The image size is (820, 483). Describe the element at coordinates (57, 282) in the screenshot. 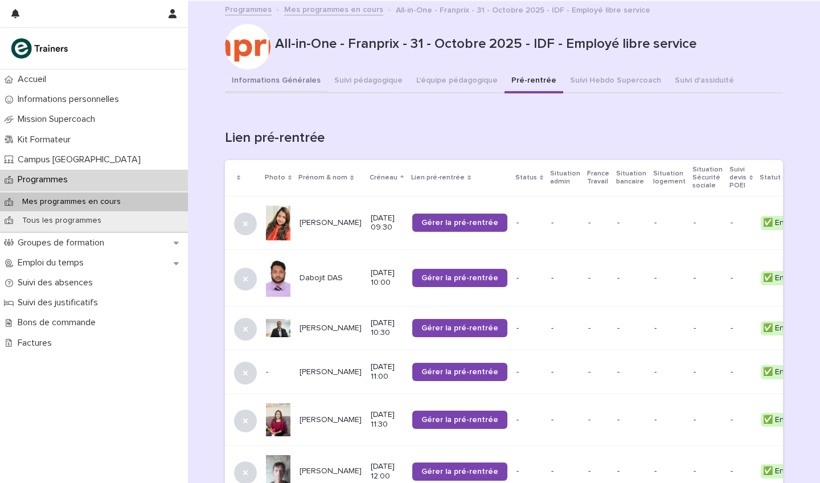

I see `p: Suivi des absences` at that location.